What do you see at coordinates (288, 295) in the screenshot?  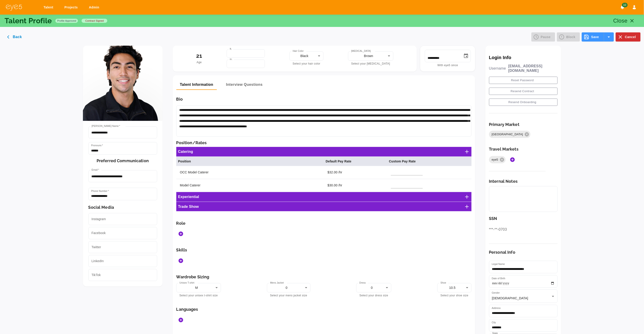 I see `p: Select your mens jacket size` at bounding box center [288, 295].